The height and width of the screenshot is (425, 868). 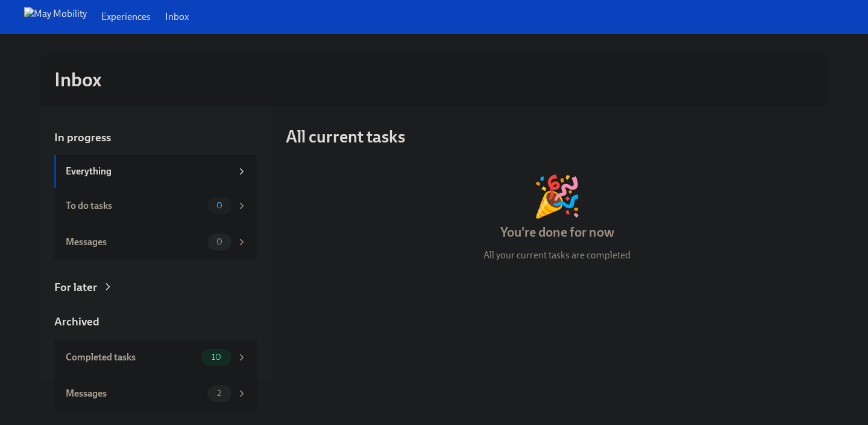 What do you see at coordinates (156, 137) in the screenshot?
I see `a: In progress` at bounding box center [156, 137].